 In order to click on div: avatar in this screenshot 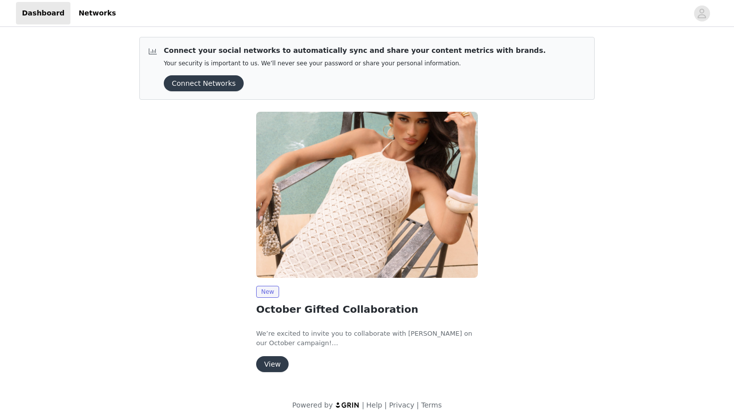, I will do `click(701, 13)`.